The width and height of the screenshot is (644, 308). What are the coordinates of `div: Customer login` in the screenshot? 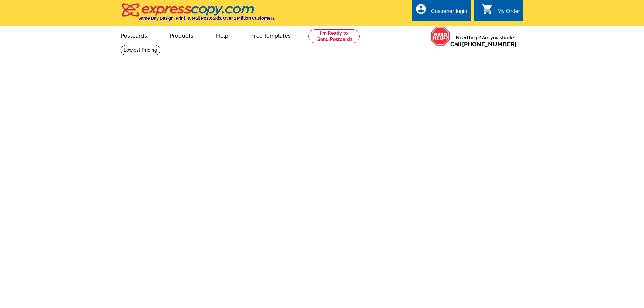 It's located at (448, 13).